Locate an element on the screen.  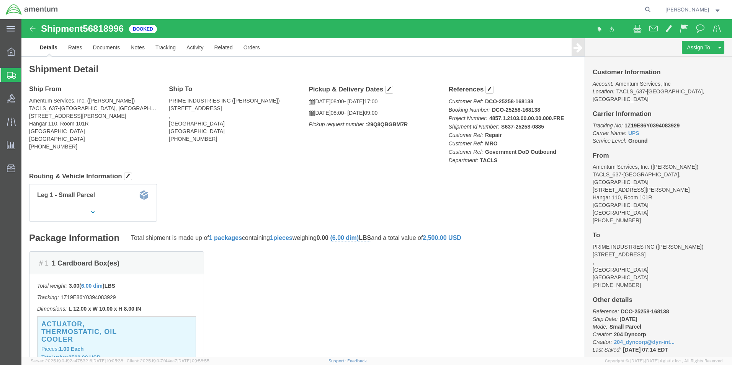
span: Client: 2025.19.0-7f44ea7 is located at coordinates (168, 361).